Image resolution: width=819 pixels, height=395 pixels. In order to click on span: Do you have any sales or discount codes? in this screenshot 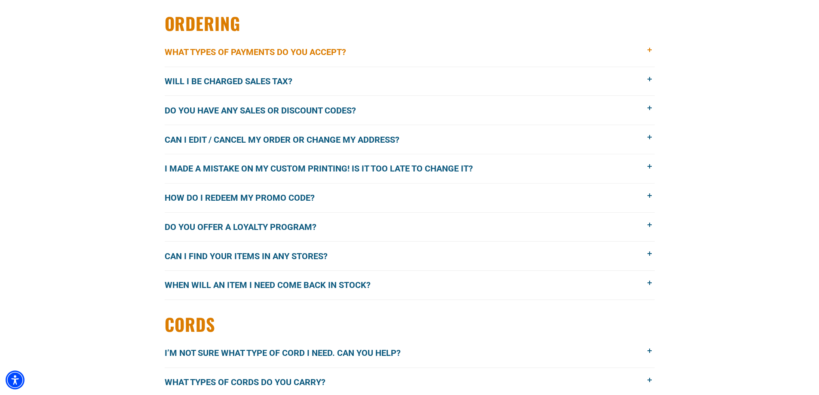, I will do `click(266, 110)`.